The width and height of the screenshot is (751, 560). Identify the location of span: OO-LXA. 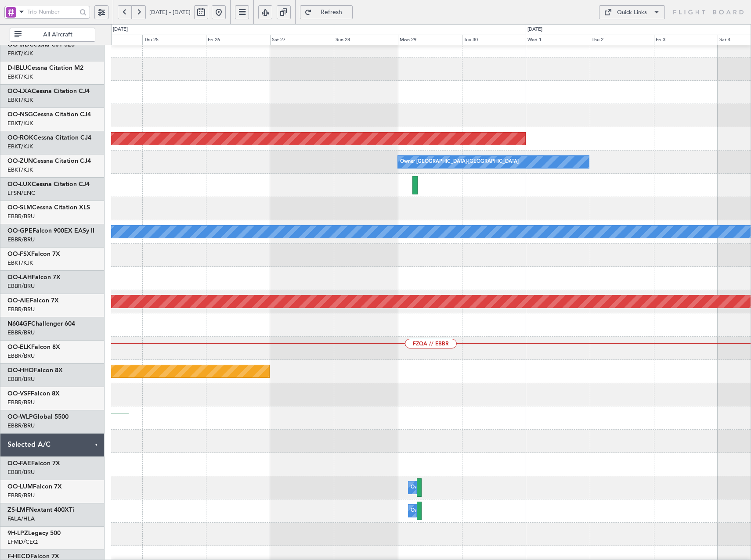
(19, 91).